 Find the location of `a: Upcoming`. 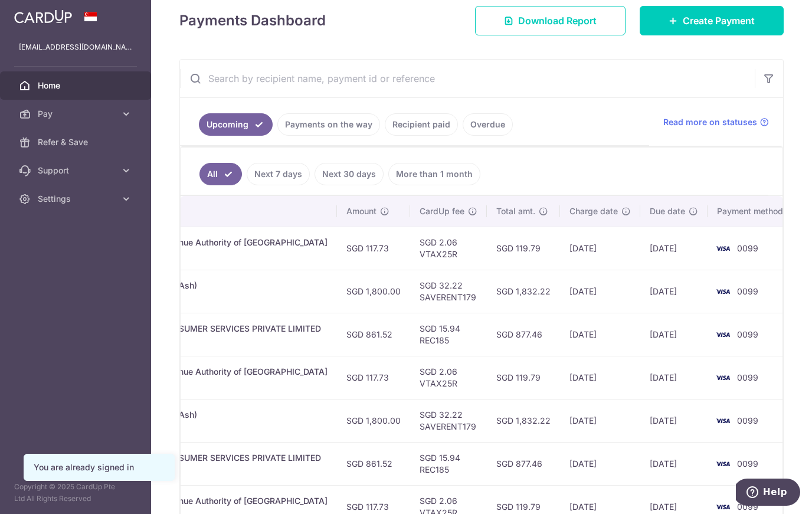

a: Upcoming is located at coordinates (235, 125).